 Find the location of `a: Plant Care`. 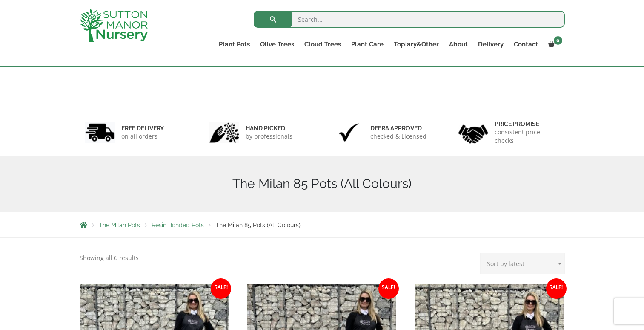

a: Plant Care is located at coordinates (367, 44).